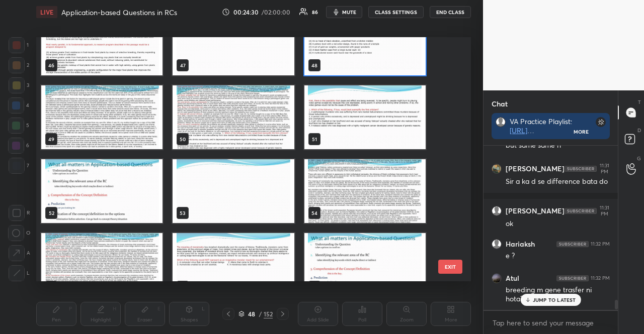  What do you see at coordinates (252, 314) in the screenshot?
I see `div: 48` at bounding box center [252, 314].